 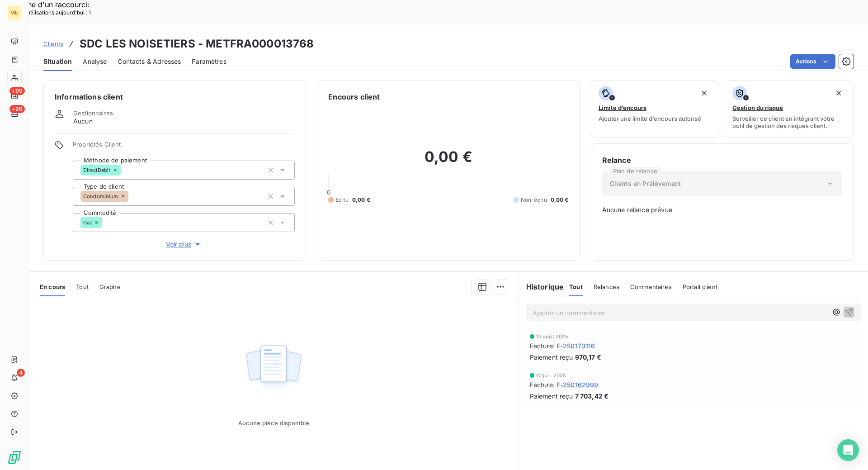 I want to click on span: Aucun, so click(x=83, y=121).